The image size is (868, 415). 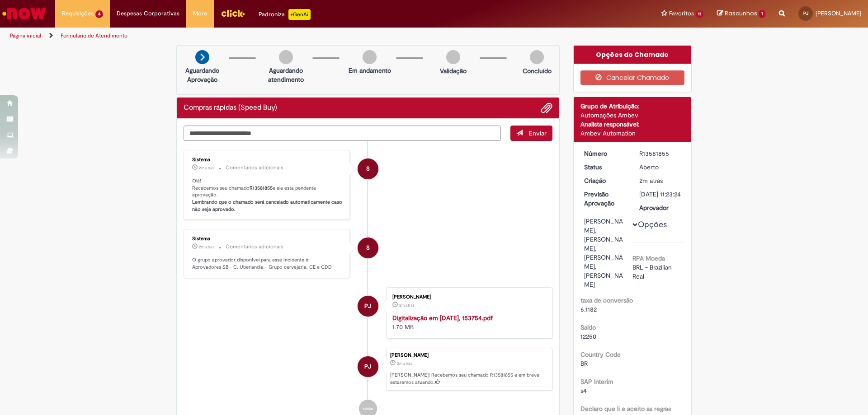 What do you see at coordinates (24, 14) in the screenshot?
I see `img: ServiceNow` at bounding box center [24, 14].